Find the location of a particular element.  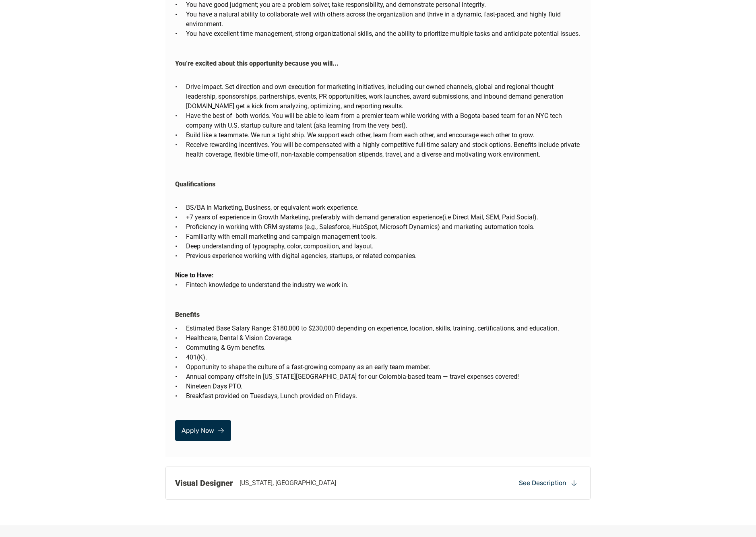

p: Nineteen Days PTO. is located at coordinates (383, 387).